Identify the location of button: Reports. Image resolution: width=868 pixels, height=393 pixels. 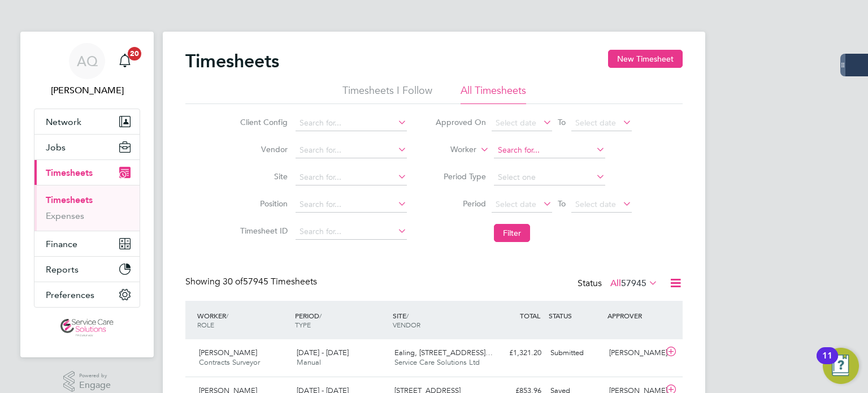
(87, 269).